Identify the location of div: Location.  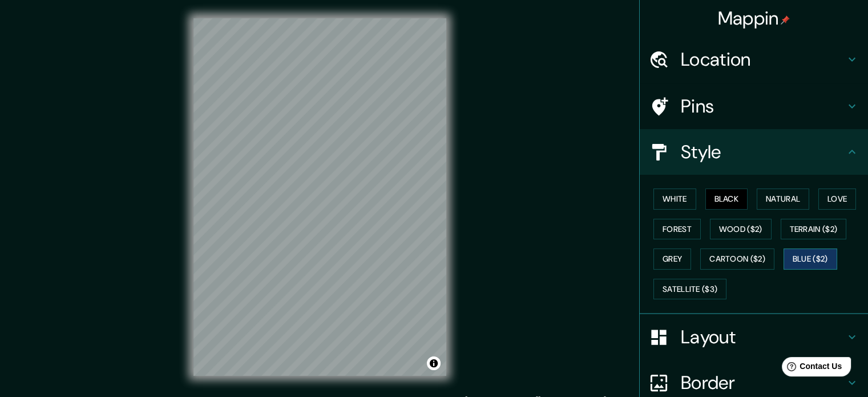
(754, 59).